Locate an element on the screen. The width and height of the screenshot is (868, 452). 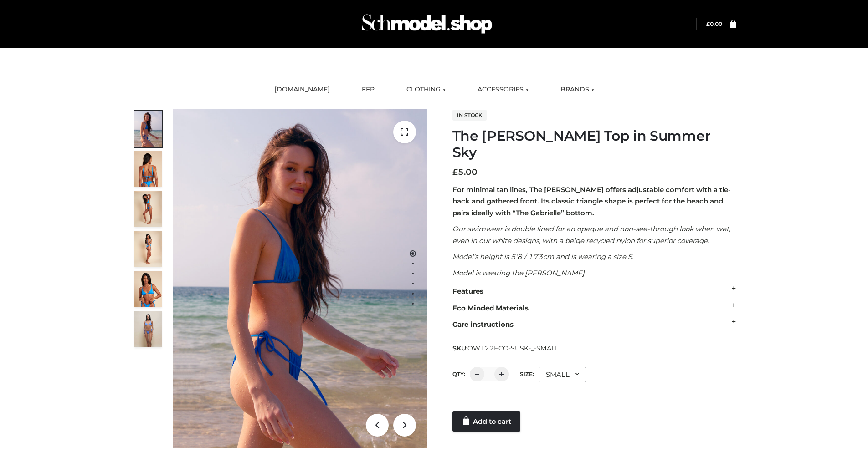
div: SMALL is located at coordinates (562, 374).